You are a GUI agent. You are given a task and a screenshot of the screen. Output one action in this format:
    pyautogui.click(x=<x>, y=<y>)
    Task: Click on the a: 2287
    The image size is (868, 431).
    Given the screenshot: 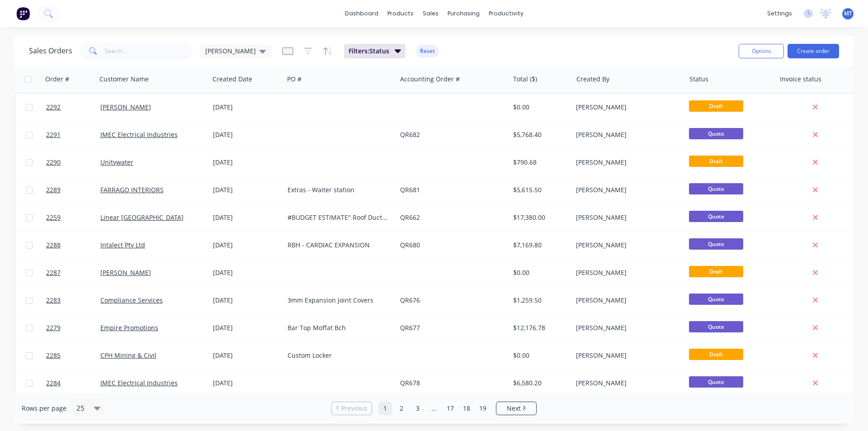 What is the action you would take?
    pyautogui.click(x=73, y=273)
    